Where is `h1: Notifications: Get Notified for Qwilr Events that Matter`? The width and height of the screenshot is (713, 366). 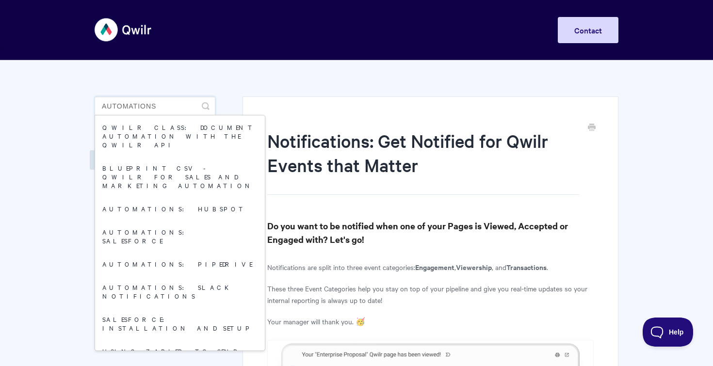 h1: Notifications: Get Notified for Qwilr Events that Matter is located at coordinates (423, 161).